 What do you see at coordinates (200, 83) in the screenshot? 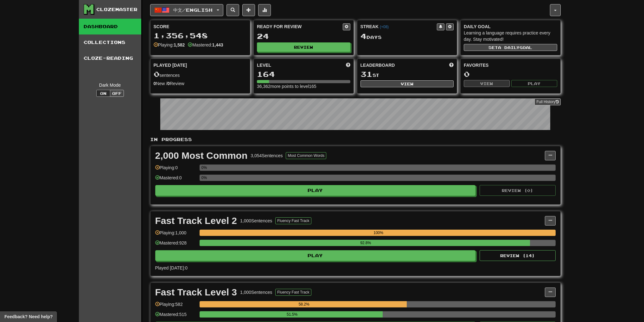
I see `div: New / Review` at bounding box center [200, 83].